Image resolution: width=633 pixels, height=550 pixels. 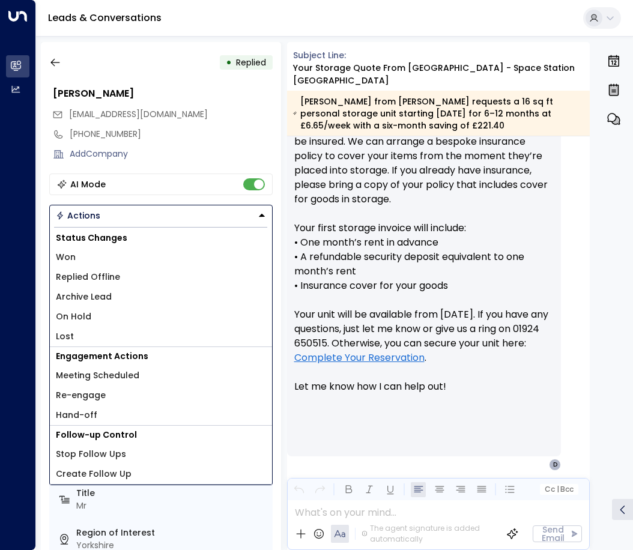 What do you see at coordinates (429, 534) in the screenshot?
I see `div: The agent signature is added automatically` at bounding box center [429, 534].